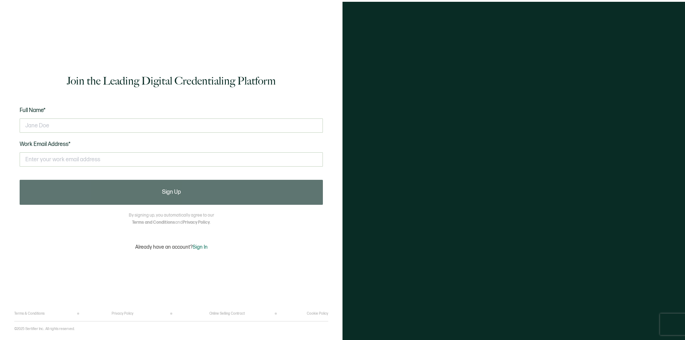  What do you see at coordinates (171, 247) in the screenshot?
I see `p: Already have an account?` at bounding box center [171, 247].